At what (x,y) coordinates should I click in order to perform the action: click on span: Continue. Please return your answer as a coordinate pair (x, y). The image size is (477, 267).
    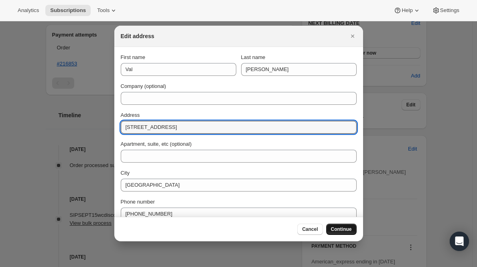
    Looking at the image, I should click on (341, 229).